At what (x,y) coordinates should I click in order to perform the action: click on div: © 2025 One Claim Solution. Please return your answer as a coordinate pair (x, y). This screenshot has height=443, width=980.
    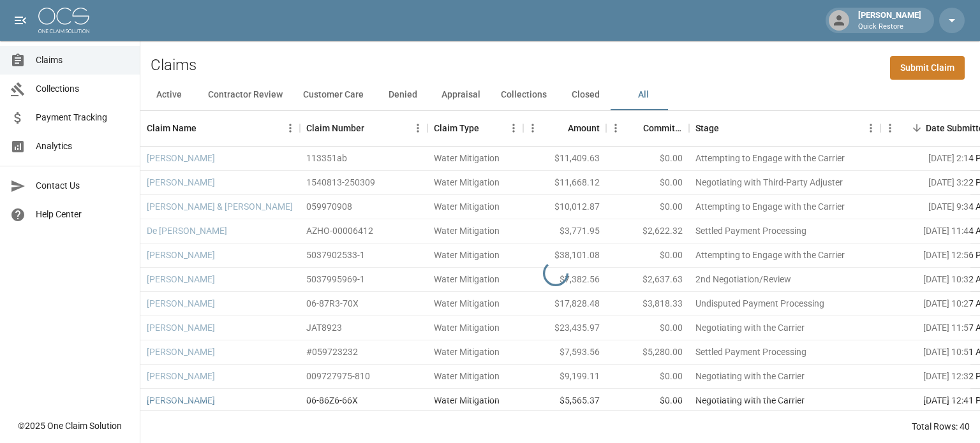
    Looking at the image, I should click on (70, 426).